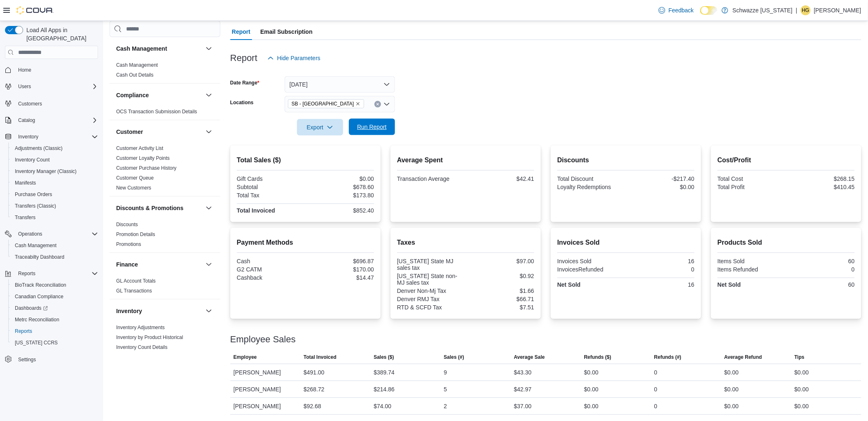 Image resolution: width=868 pixels, height=421 pixels. What do you see at coordinates (55, 285) in the screenshot?
I see `button: BioTrack Reconciliation` at bounding box center [55, 285].